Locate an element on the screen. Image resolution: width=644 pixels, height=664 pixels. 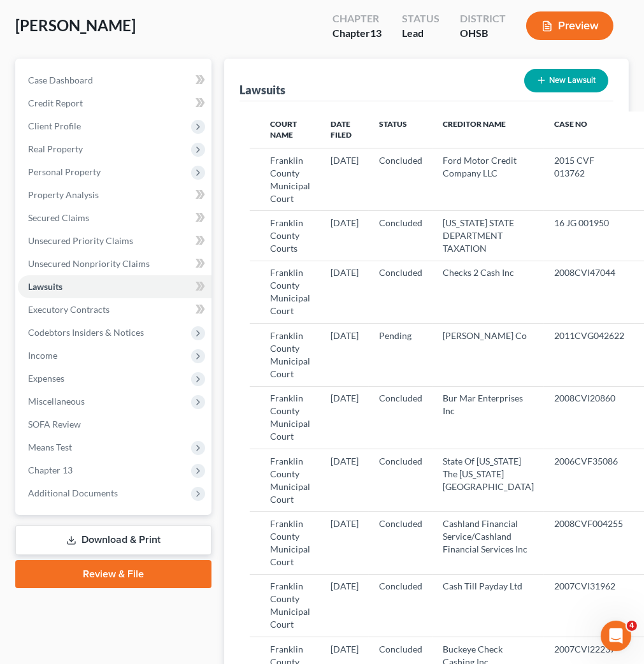
button: Preview is located at coordinates (569, 26).